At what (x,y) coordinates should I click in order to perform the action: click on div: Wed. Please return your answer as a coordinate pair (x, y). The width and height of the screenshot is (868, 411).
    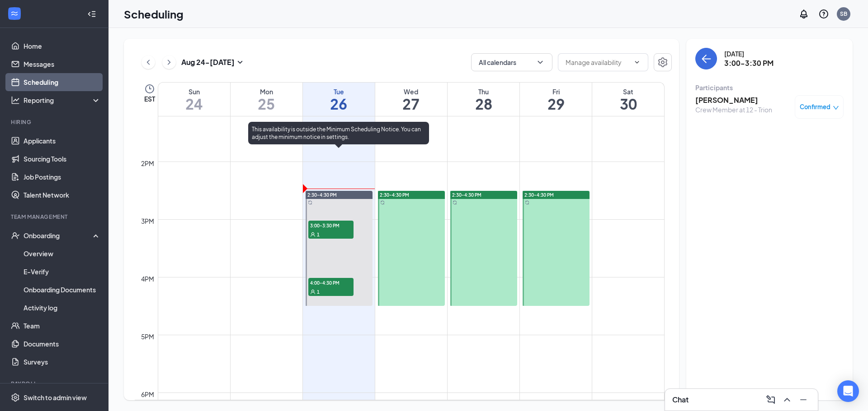
    Looking at the image, I should click on (411, 92).